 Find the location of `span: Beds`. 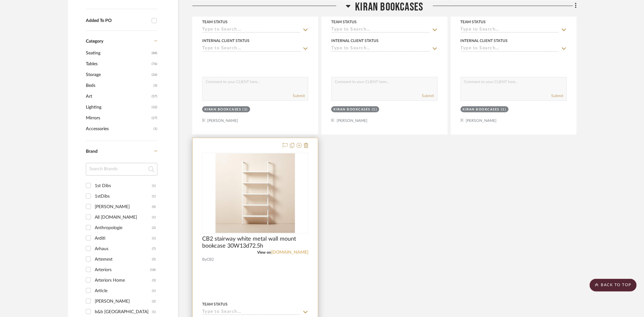

span: Beds is located at coordinates (119, 86).